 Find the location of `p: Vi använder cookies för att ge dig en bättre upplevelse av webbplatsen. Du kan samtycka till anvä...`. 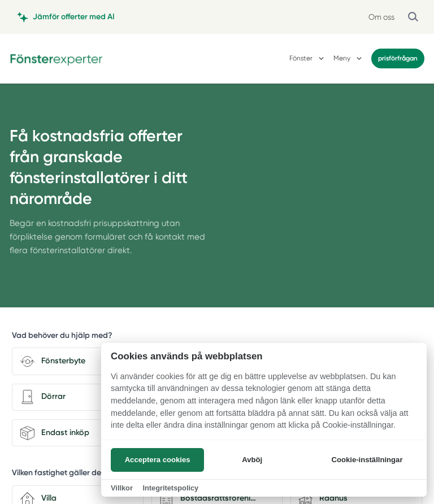

p: Vi använder cookies för att ge dig en bättre upplevelse av webbplatsen. Du kan samtycka till anvä... is located at coordinates (264, 405).